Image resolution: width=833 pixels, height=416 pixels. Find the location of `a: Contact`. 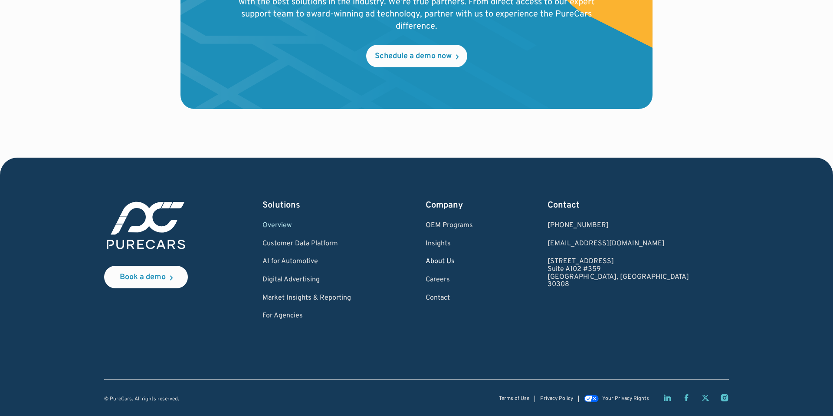

a: Contact is located at coordinates (449, 298).